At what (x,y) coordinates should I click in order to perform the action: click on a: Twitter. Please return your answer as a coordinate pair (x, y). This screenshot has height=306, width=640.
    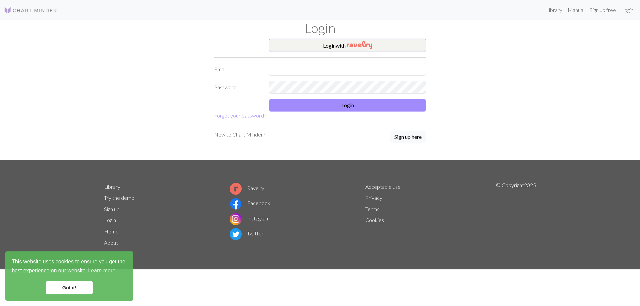
    Looking at the image, I should click on (246, 233).